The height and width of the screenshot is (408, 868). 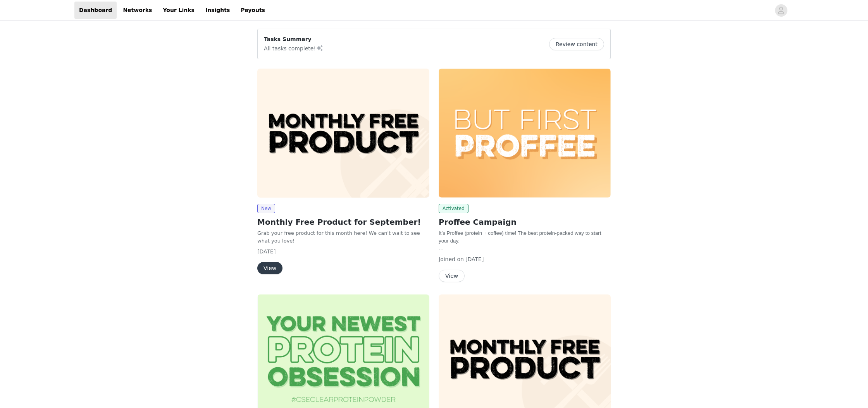 I want to click on span: It’s Proffee (protein + coffee) time! The best protein-packed way to start your day., so click(x=520, y=236).